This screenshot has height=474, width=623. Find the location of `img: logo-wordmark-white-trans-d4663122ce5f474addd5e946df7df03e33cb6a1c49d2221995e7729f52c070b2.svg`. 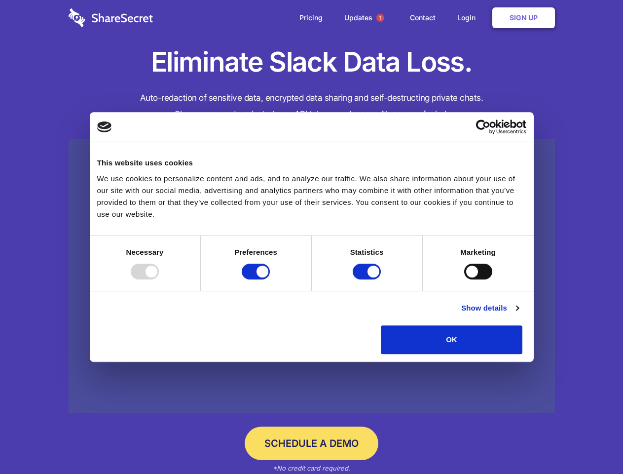

img: logo-wordmark-white-trans-d4663122ce5f474addd5e946df7df03e33cb6a1c49d2221995e7729f52c070b2.svg is located at coordinates (111, 18).